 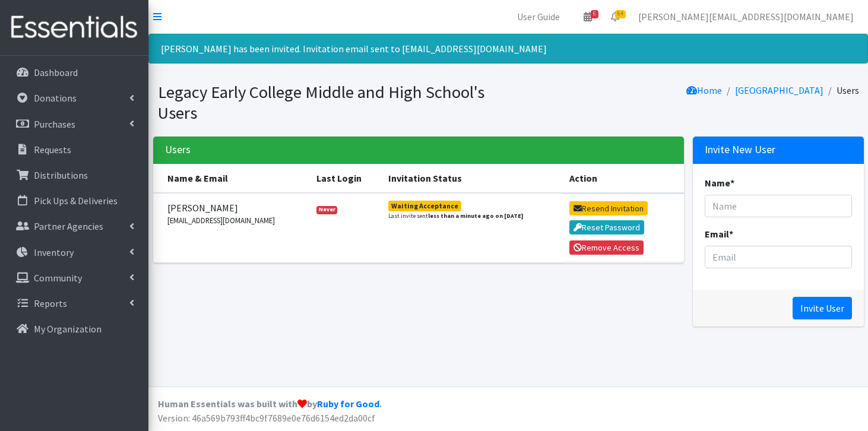 What do you see at coordinates (609, 208) in the screenshot?
I see `button: Resend Invitation` at bounding box center [609, 208].